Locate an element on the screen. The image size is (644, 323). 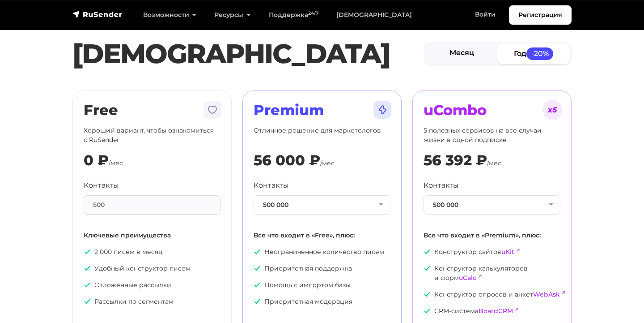
a: WebAsk is located at coordinates (547, 294).